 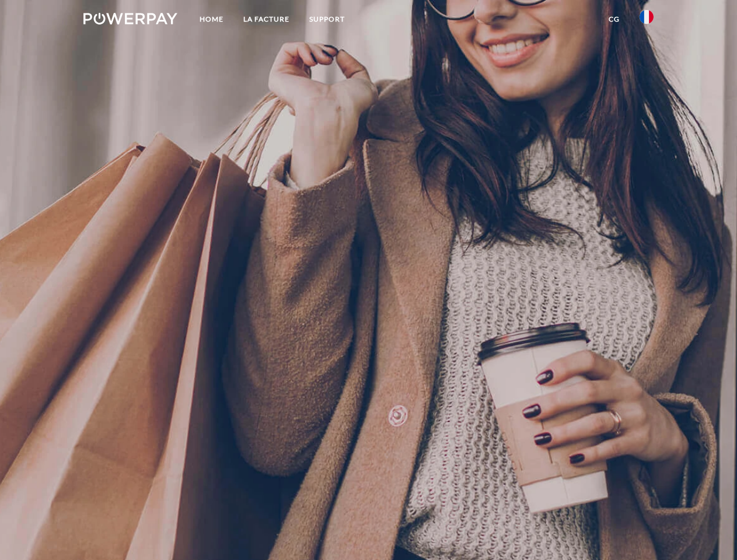 I want to click on a: CG, so click(x=614, y=19).